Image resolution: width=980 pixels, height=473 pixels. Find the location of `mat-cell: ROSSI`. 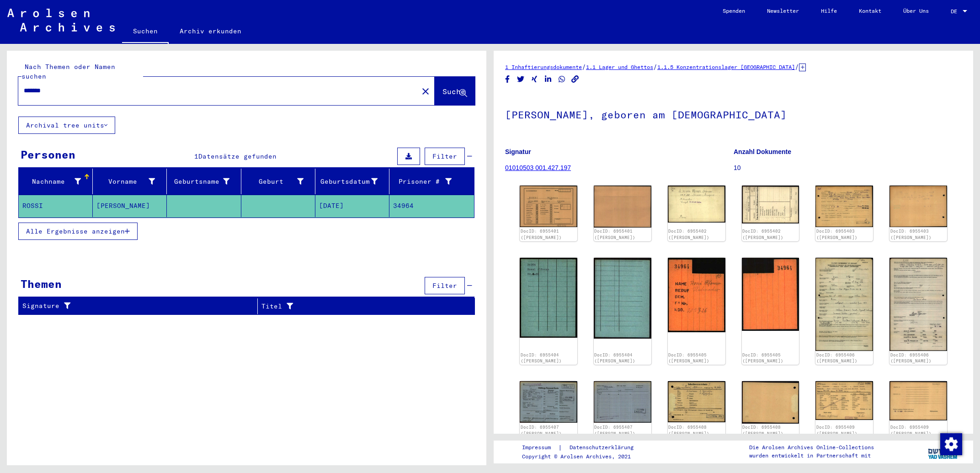

mat-cell: ROSSI is located at coordinates (56, 206).